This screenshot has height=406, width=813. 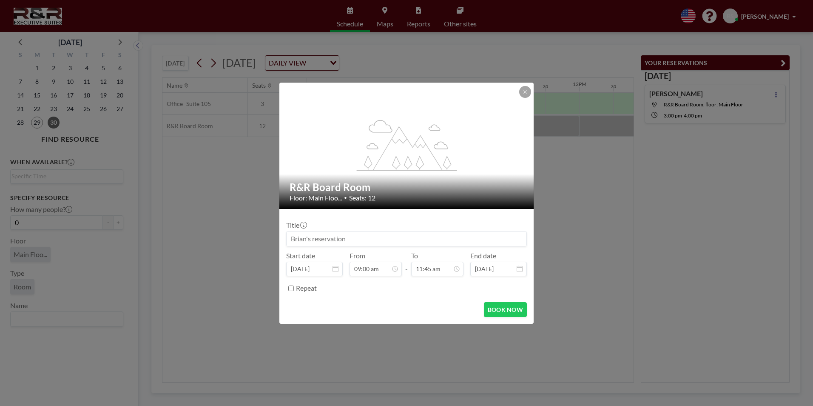 What do you see at coordinates (306, 288) in the screenshot?
I see `label: Repeat` at bounding box center [306, 288].